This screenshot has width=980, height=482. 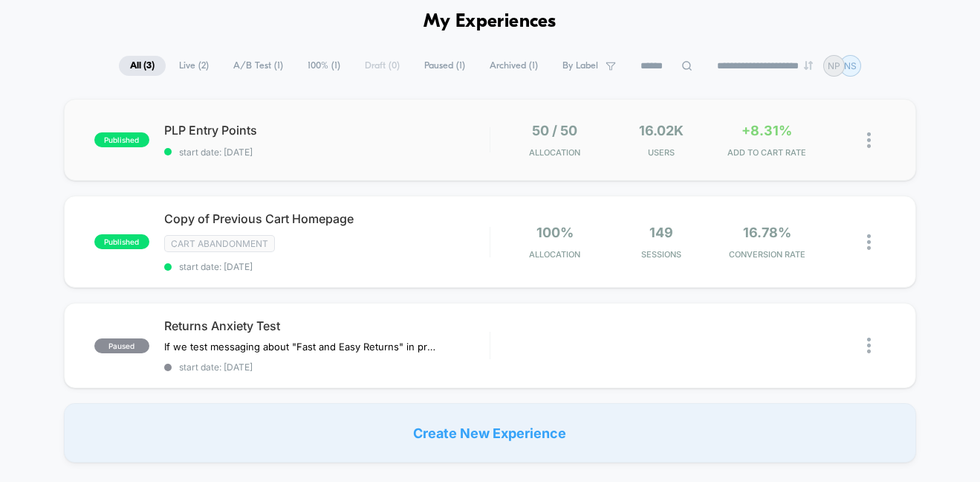 I want to click on span: paused, so click(x=122, y=345).